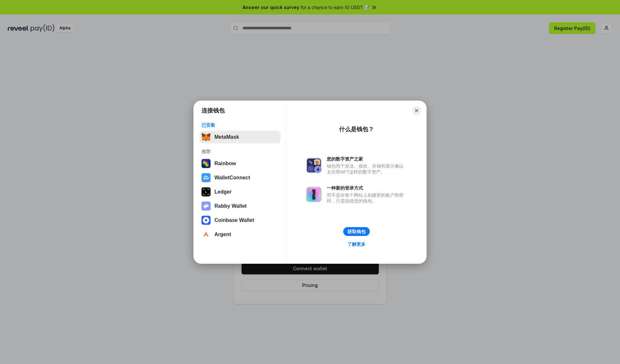 The height and width of the screenshot is (364, 620). I want to click on div: 您的数字资产之家, so click(367, 159).